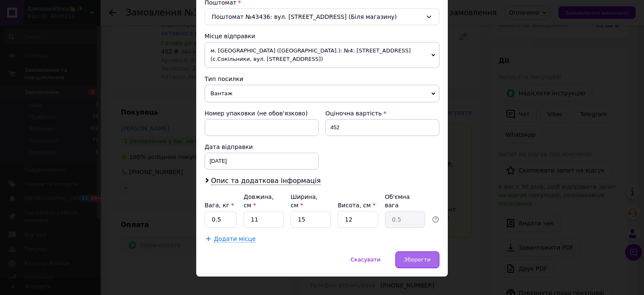  Describe the element at coordinates (230, 36) in the screenshot. I see `span: Місце відправки` at that location.